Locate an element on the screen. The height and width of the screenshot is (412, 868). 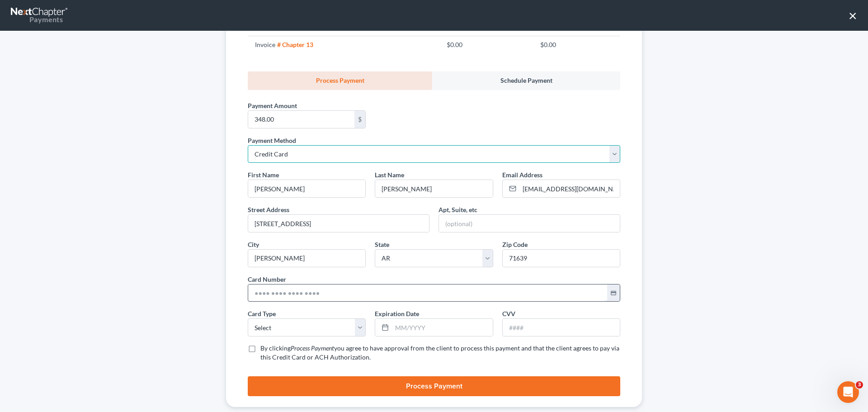
span: Payment Amount is located at coordinates (272, 105).